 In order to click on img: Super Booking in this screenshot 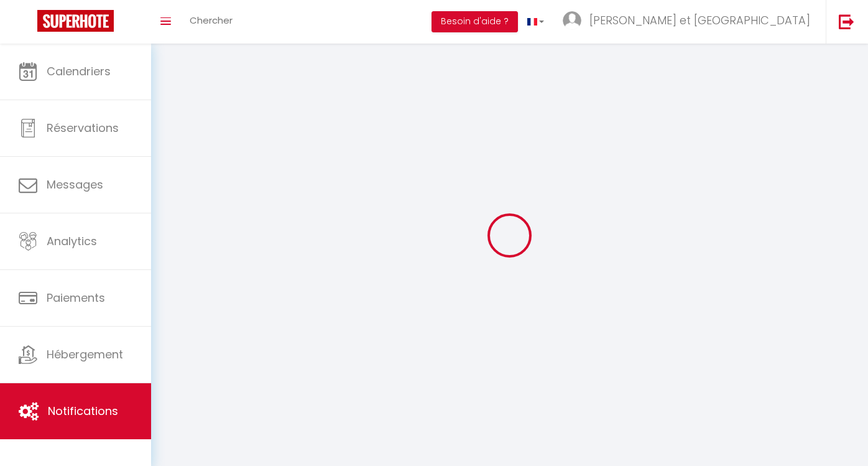, I will do `click(75, 20)`.